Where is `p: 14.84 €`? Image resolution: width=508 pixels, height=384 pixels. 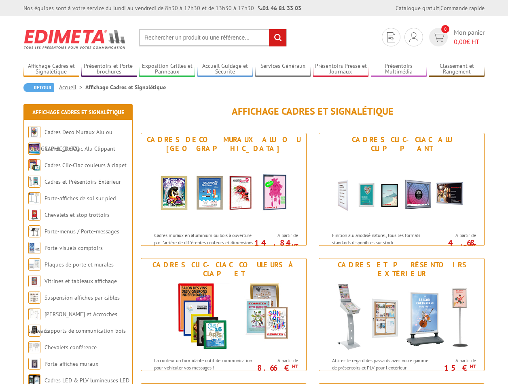 p: 14.84 € is located at coordinates (275, 245).